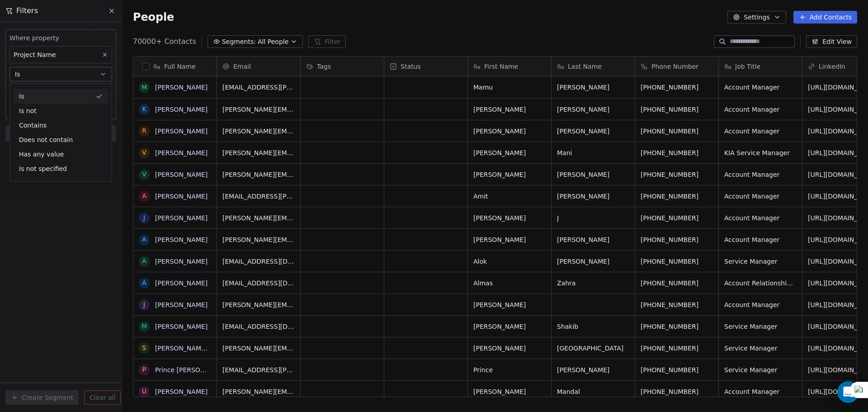 Image resolution: width=868 pixels, height=412 pixels. Describe the element at coordinates (60, 111) in the screenshot. I see `div: Is not` at that location.